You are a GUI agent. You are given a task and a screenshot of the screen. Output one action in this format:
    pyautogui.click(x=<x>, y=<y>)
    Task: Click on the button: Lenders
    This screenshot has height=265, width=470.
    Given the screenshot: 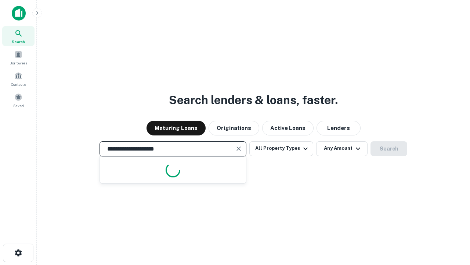 What is the action you would take?
    pyautogui.click(x=339, y=128)
    